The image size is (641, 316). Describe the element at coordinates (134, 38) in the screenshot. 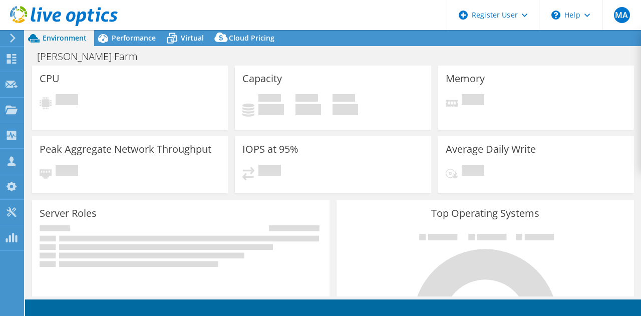

I see `span: Performance` at that location.